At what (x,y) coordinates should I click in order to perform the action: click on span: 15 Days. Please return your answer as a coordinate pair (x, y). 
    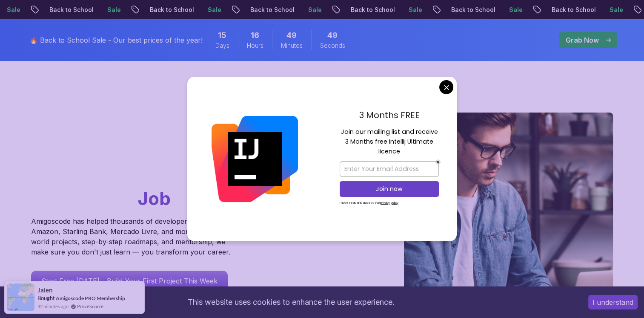
    Looking at the image, I should click on (222, 35).